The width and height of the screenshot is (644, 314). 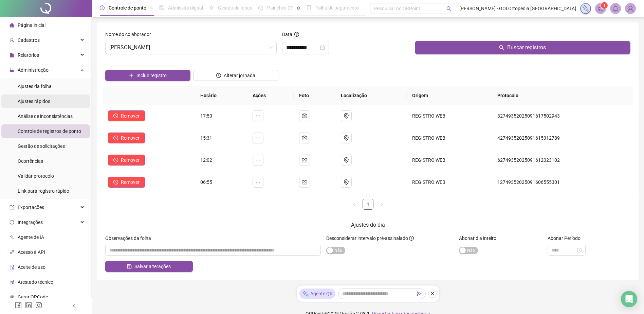 What do you see at coordinates (206, 138) in the screenshot?
I see `span: 15:31` at bounding box center [206, 138].